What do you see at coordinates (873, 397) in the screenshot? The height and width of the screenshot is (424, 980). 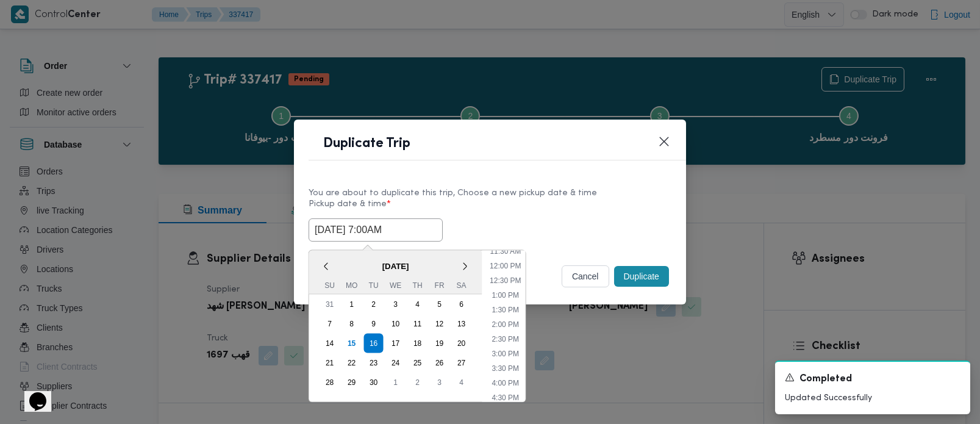 I see `p: Updated Successfully` at bounding box center [873, 397].